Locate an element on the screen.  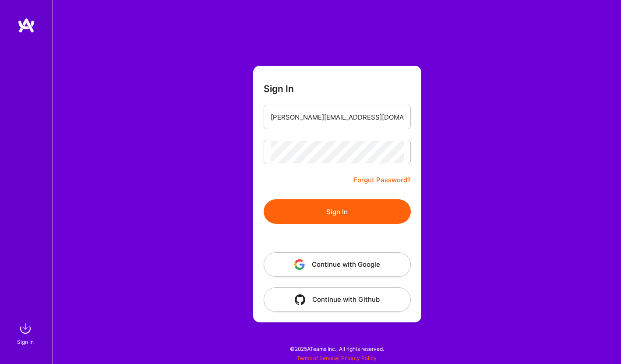
div: © 2025 ATeams Inc., All rights reserved. is located at coordinates (336, 348).